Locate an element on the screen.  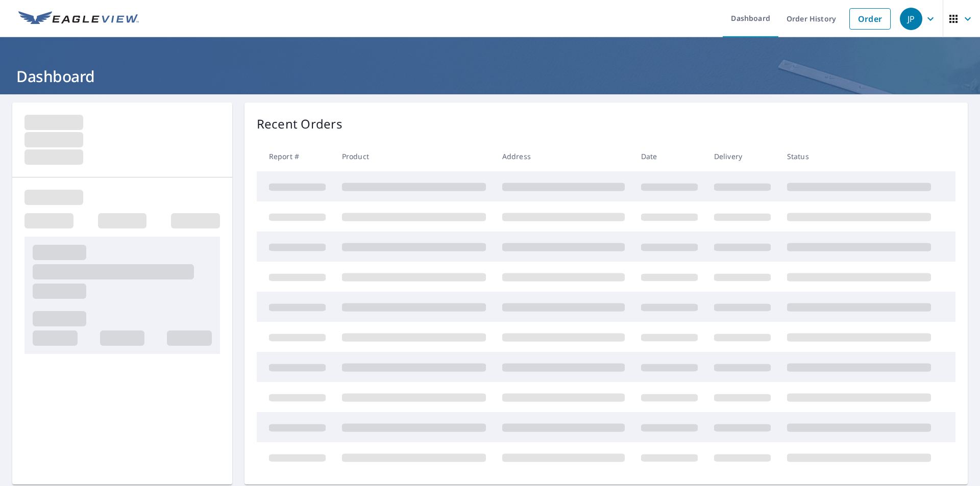
th: Delivery is located at coordinates (742, 156).